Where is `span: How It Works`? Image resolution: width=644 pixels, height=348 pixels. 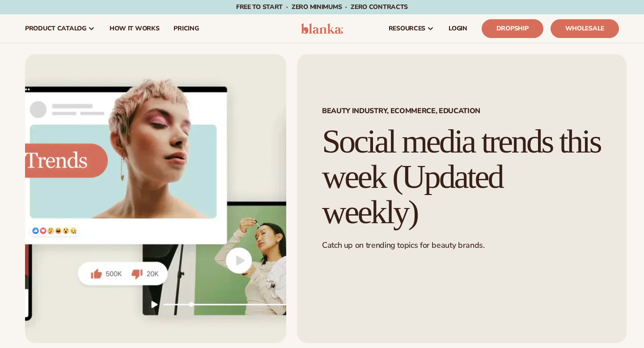 span: How It Works is located at coordinates (135, 29).